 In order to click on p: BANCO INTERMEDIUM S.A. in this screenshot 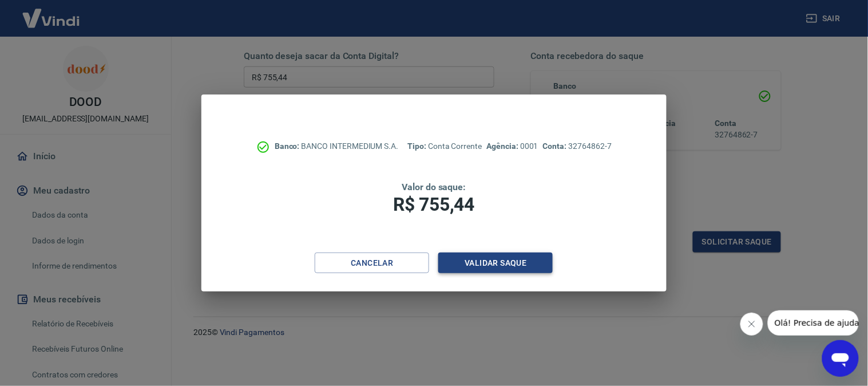, I will do `click(336, 146)`.